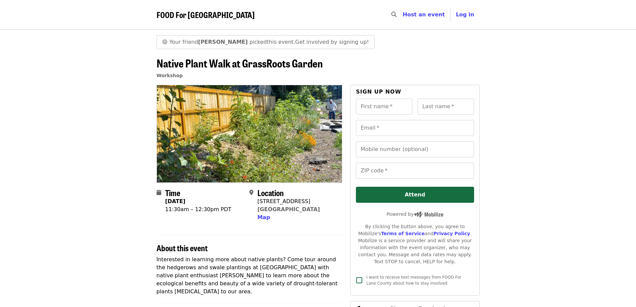 This screenshot has width=636, height=307. What do you see at coordinates (264, 217) in the screenshot?
I see `button: Map` at bounding box center [264, 217].